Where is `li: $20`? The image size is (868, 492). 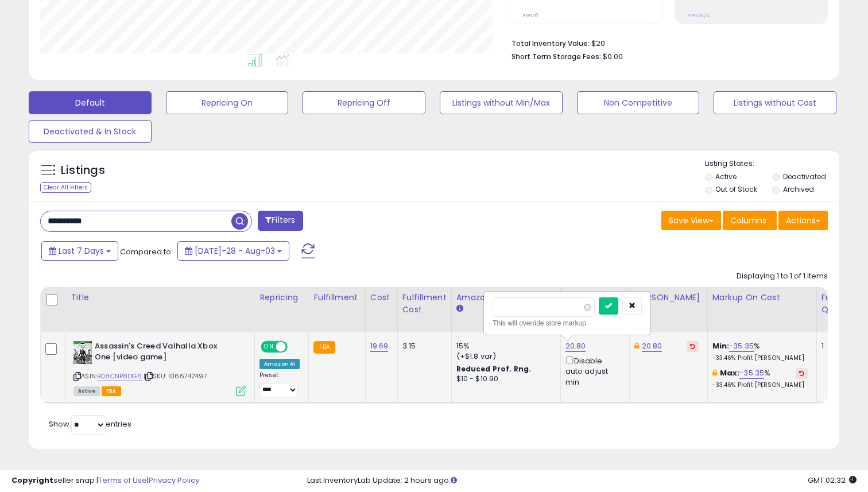 li: $20 is located at coordinates (665, 43).